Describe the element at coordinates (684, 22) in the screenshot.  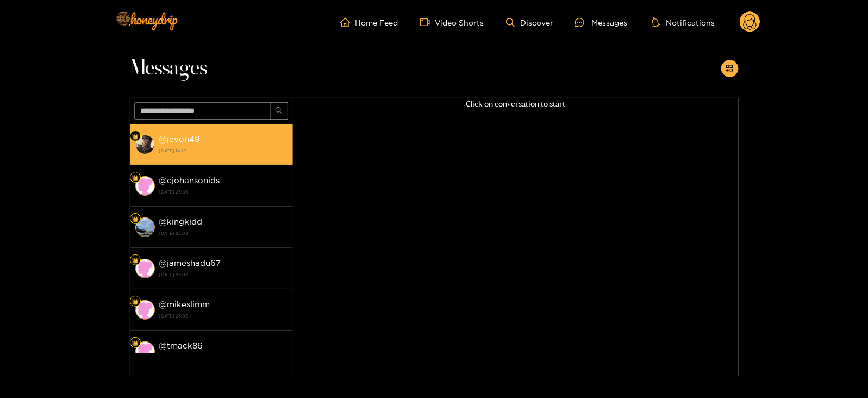
I see `button: Notifications` at that location.